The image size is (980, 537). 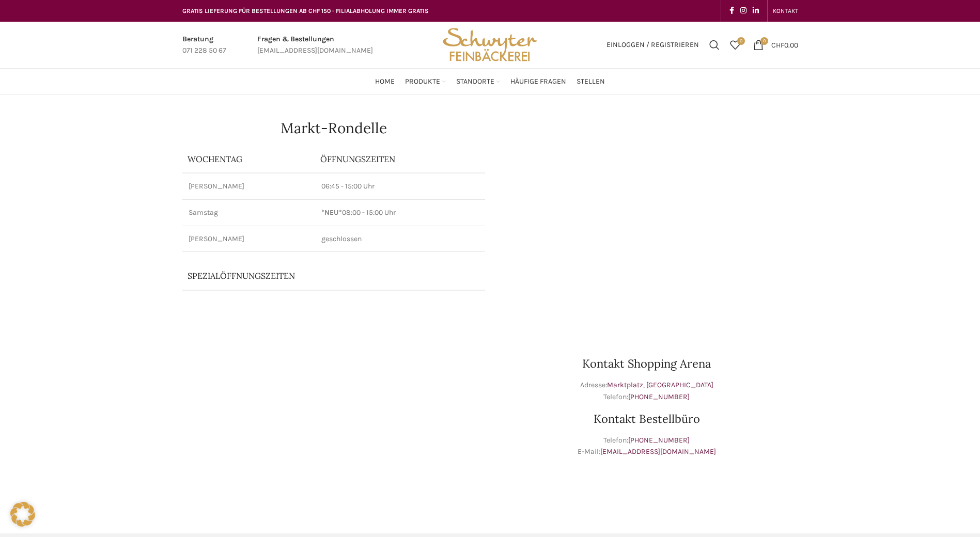 I want to click on p: geschlossen, so click(x=400, y=239).